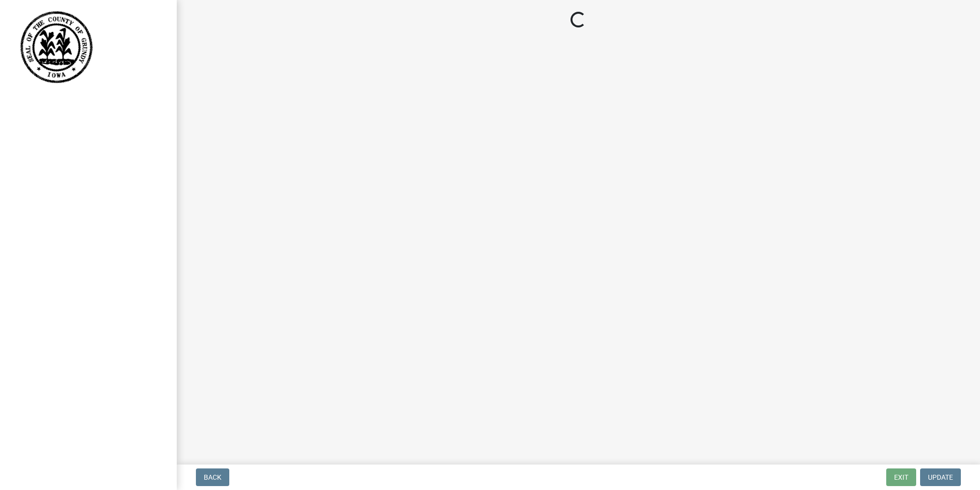 The height and width of the screenshot is (490, 980). What do you see at coordinates (900, 478) in the screenshot?
I see `button: Exit` at bounding box center [900, 478].